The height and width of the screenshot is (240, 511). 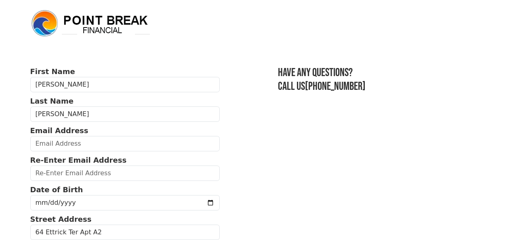 What do you see at coordinates (52, 101) in the screenshot?
I see `strong: Last Name` at bounding box center [52, 101].